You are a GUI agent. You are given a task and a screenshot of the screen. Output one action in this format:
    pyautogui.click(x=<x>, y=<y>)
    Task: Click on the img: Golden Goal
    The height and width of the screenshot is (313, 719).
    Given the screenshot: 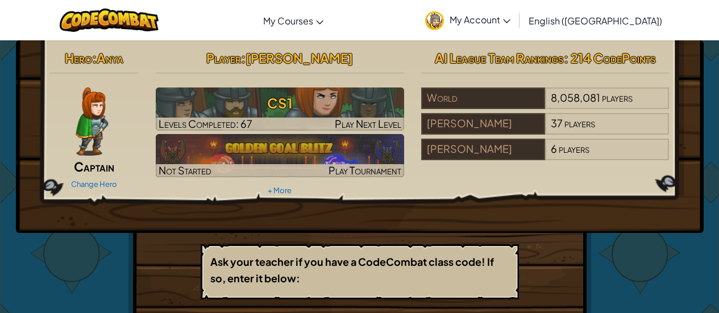 What is the action you would take?
    pyautogui.click(x=280, y=156)
    